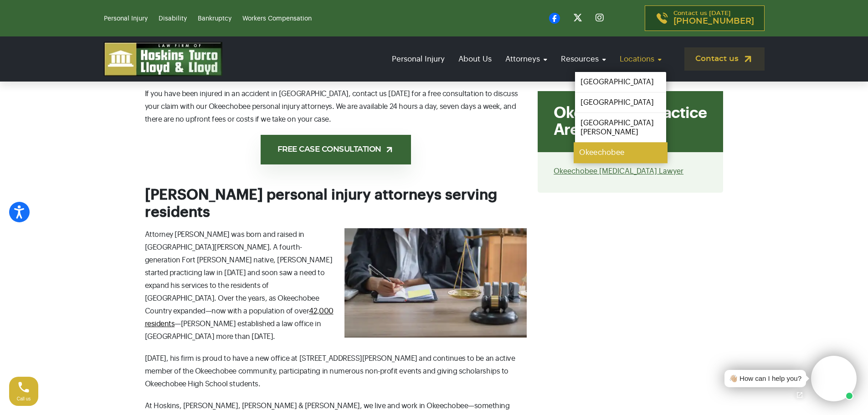  What do you see at coordinates (526, 59) in the screenshot?
I see `a: Attorneys` at bounding box center [526, 59].